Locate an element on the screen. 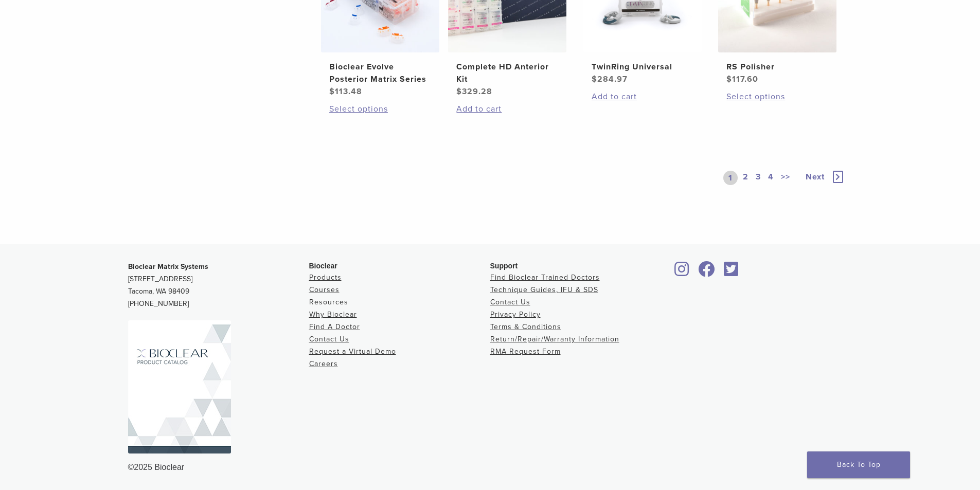 The width and height of the screenshot is (980, 490). a: Careers is located at coordinates (324, 363).